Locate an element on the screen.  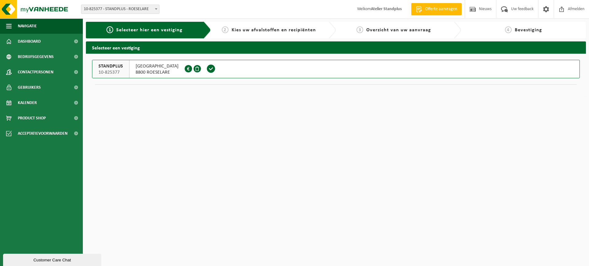
span: 8800 ROESELARE is located at coordinates (157, 72).